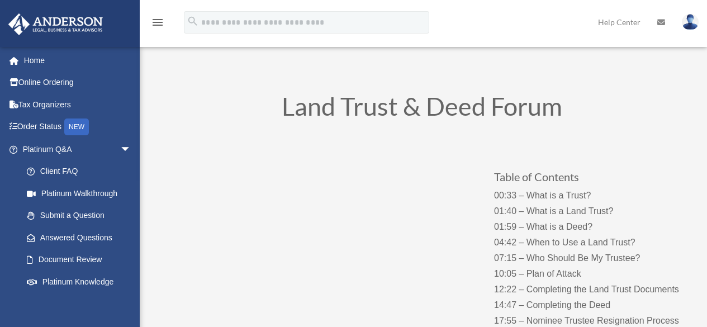 This screenshot has width=707, height=327. I want to click on a: Client FAQ, so click(82, 172).